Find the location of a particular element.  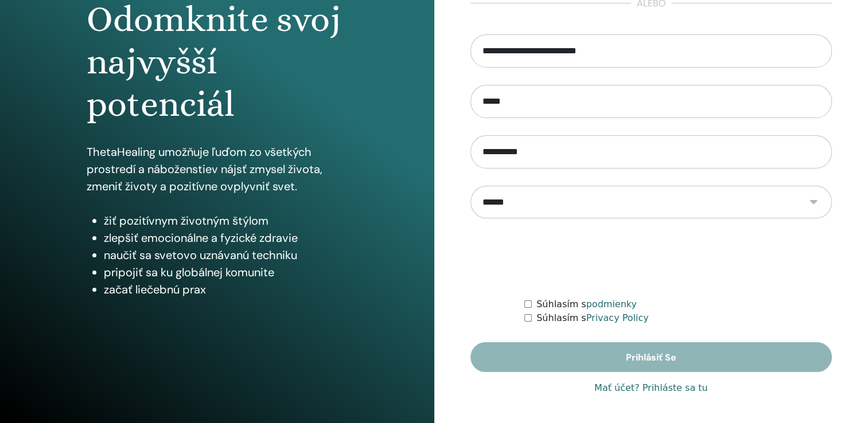

a: podmienky is located at coordinates (612, 304).